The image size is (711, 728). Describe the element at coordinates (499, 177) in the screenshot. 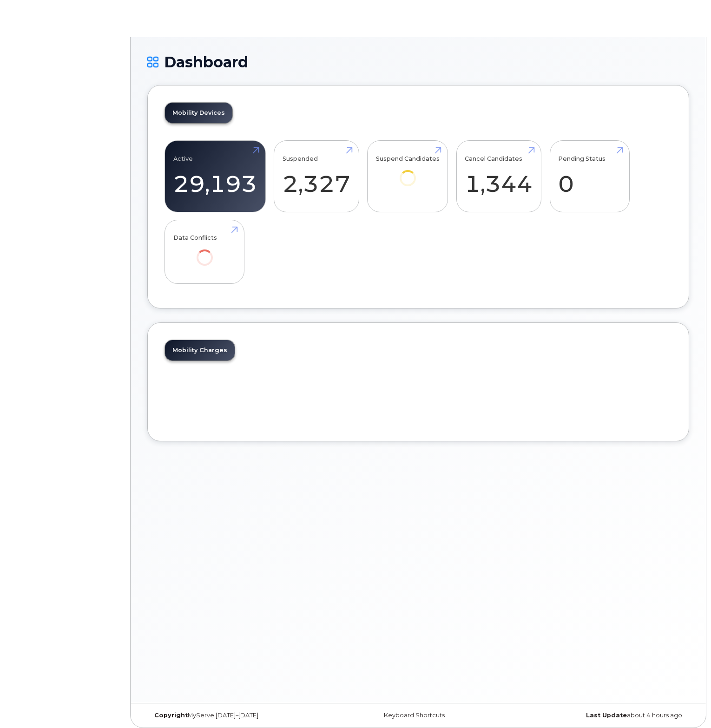

I see `a: Cancel Candidates 1,344` at that location.